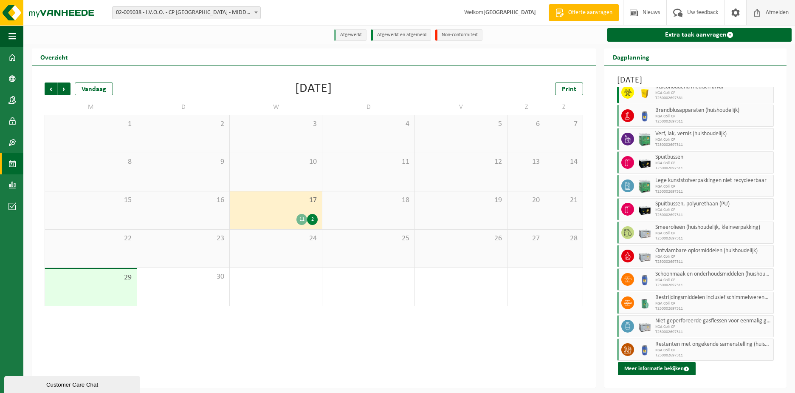 Image resolution: width=795 pixels, height=393 pixels. Describe the element at coordinates (591, 13) in the screenshot. I see `span: Offerte aanvragen` at that location.